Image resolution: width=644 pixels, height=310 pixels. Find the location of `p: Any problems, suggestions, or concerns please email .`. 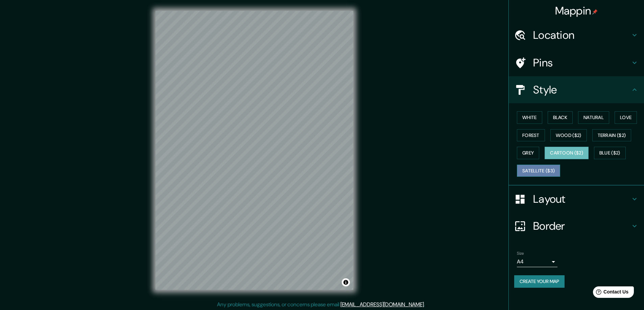

p: Any problems, suggestions, or concerns please email . is located at coordinates (321, 305).